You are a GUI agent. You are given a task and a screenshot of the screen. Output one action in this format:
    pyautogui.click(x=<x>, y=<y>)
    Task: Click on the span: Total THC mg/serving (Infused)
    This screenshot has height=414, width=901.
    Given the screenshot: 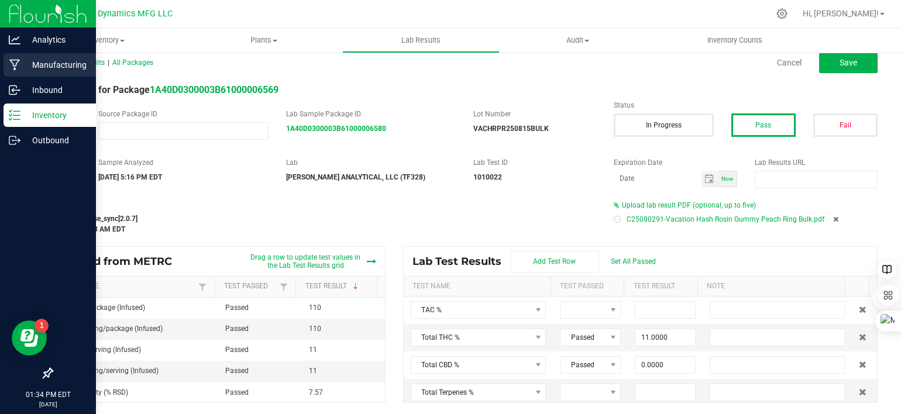 What is the action you would take?
    pyautogui.click(x=109, y=371)
    